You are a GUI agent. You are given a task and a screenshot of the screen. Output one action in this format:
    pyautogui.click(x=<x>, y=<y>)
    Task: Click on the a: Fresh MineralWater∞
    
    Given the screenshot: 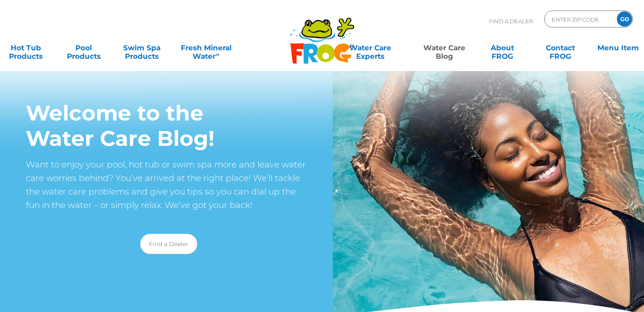 What is the action you would take?
    pyautogui.click(x=206, y=48)
    